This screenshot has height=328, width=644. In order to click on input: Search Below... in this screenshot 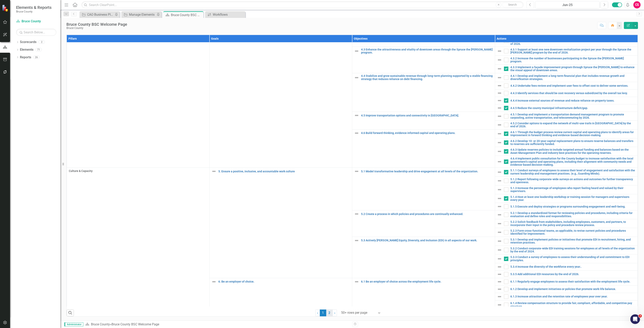, I will do `click(36, 32)`.